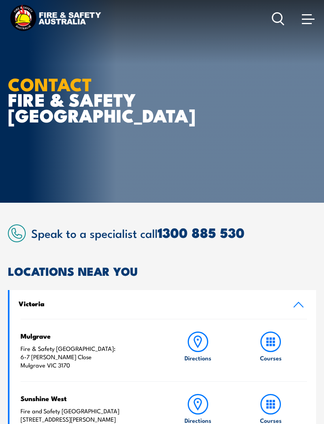 Image resolution: width=324 pixels, height=424 pixels. I want to click on h2: LOCATIONS NEAR YOU, so click(162, 271).